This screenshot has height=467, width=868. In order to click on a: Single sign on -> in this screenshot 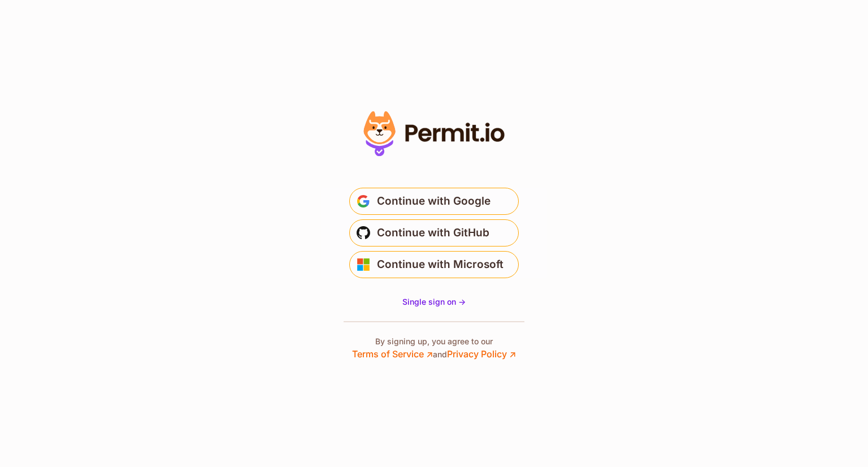, I will do `click(434, 302)`.